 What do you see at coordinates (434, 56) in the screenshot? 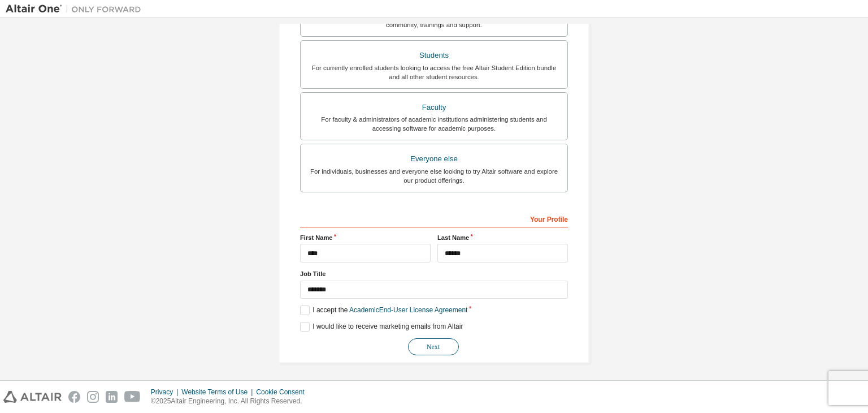
I see `div: Students` at bounding box center [434, 56].